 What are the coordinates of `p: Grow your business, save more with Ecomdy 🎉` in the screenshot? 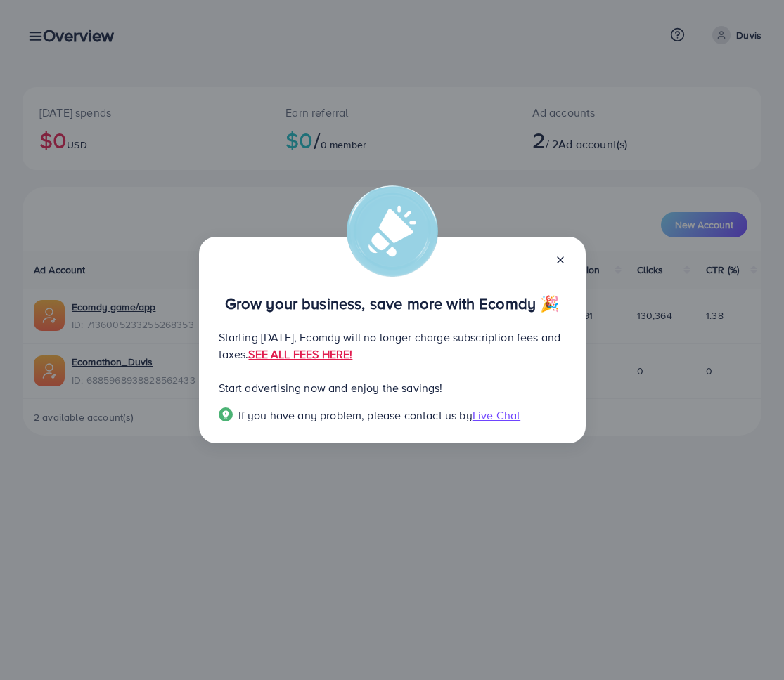 It's located at (392, 303).